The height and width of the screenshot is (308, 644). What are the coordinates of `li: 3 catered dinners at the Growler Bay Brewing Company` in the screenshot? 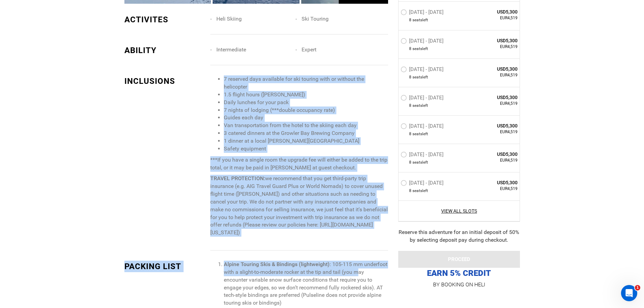 It's located at (306, 133).